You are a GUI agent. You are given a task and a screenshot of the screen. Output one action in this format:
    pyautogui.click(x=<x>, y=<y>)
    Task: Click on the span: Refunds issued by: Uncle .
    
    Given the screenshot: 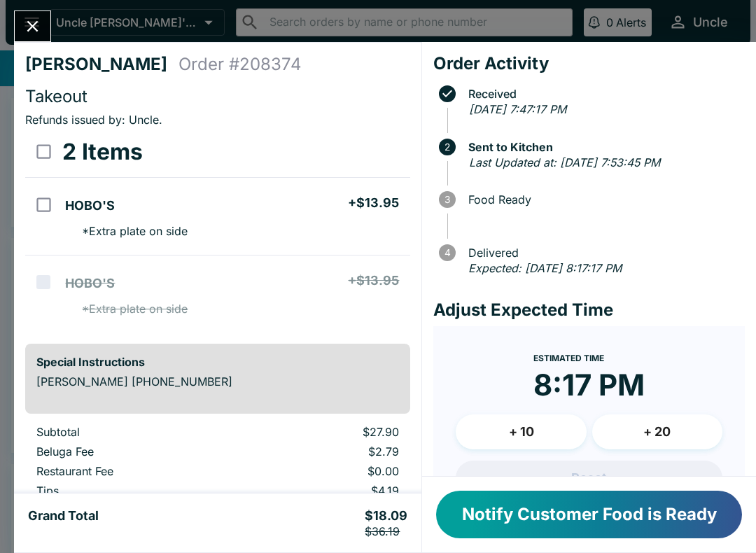 What is the action you would take?
    pyautogui.click(x=94, y=120)
    